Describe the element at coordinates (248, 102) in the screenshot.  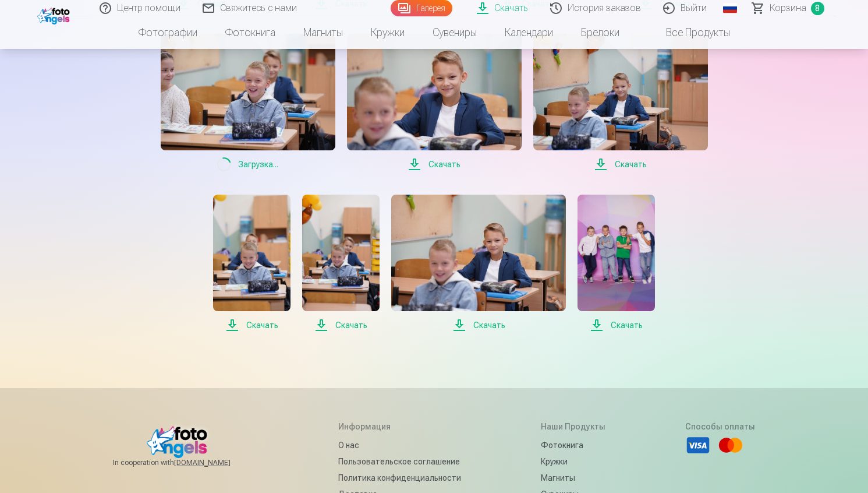
I see `a: Загрузка...` at that location.